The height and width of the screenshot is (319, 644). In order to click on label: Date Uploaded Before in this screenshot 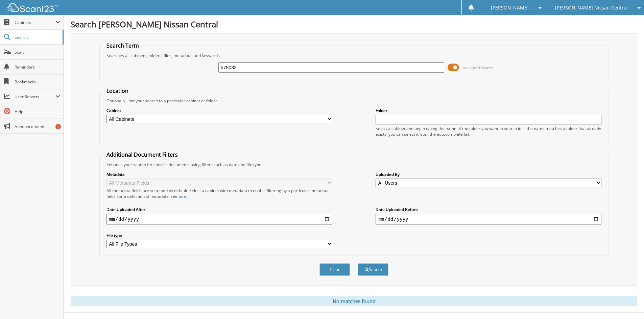, I will do `click(489, 210)`.